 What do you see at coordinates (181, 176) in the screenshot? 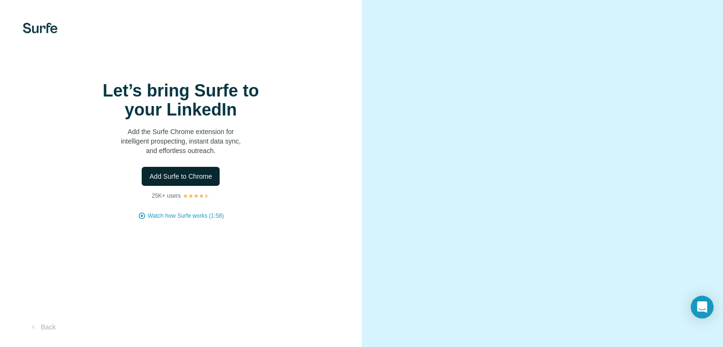
I see `span: Add Surfe to Chrome` at bounding box center [181, 176].